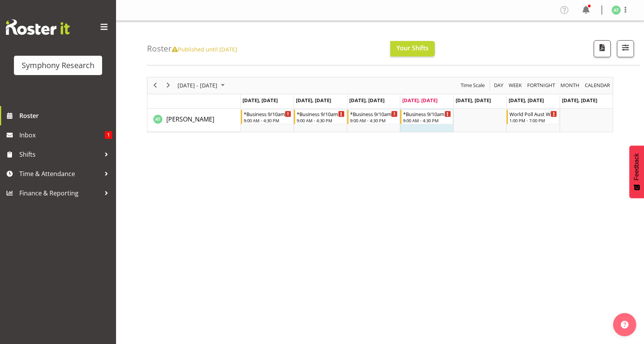 This screenshot has height=344, width=644. I want to click on button: Filter Shifts, so click(625, 49).